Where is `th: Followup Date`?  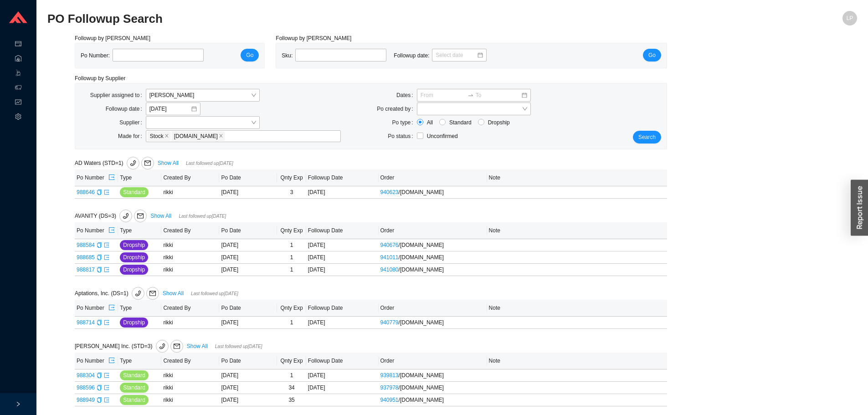
th: Followup Date is located at coordinates (342, 231).